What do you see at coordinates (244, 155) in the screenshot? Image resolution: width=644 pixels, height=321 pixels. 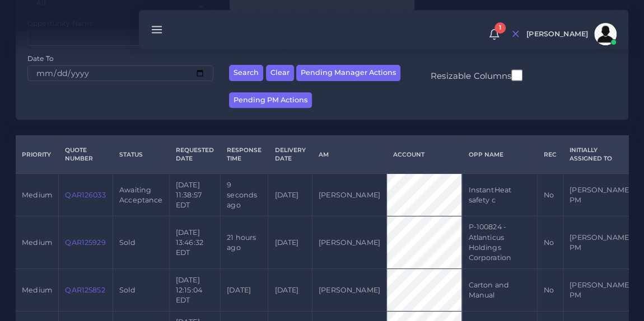 I see `th: Response Time` at bounding box center [244, 155].